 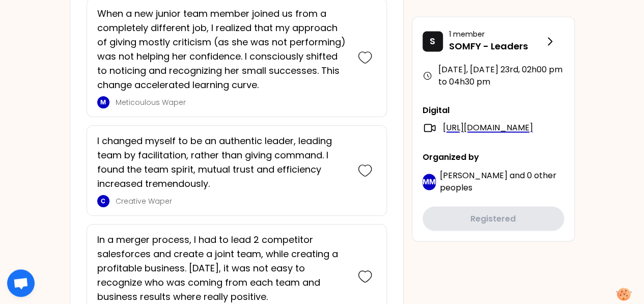 What do you see at coordinates (21, 283) in the screenshot?
I see `div: Open chat` at bounding box center [21, 283].